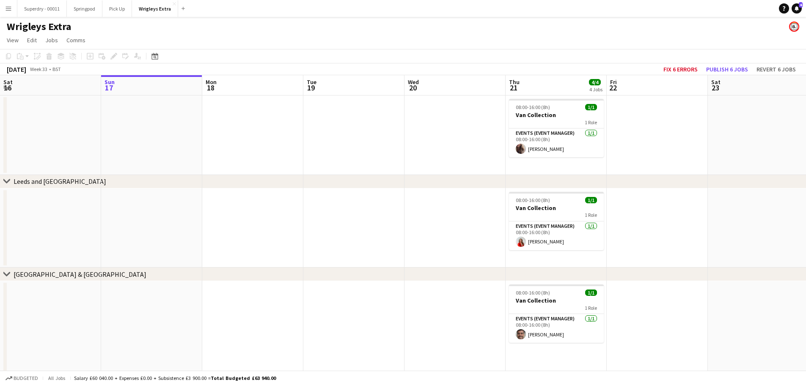 This screenshot has width=806, height=385. I want to click on span: 4, so click(800, 5).